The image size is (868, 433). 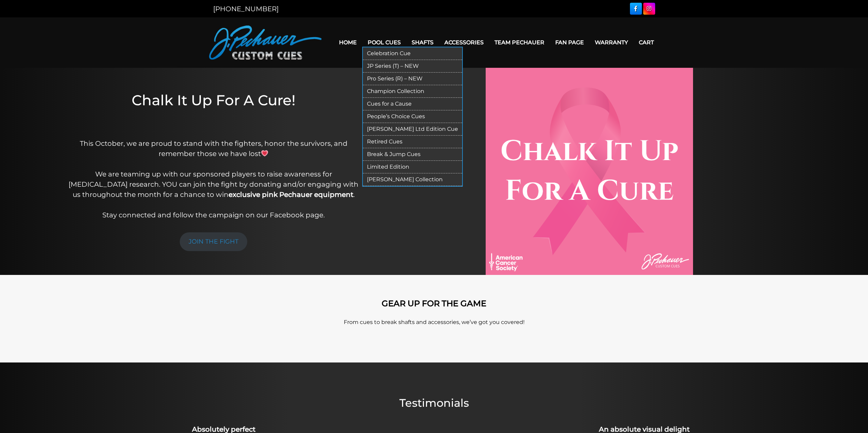 What do you see at coordinates (412, 79) in the screenshot?
I see `a: Pro Series (R) – NEW` at bounding box center [412, 79].